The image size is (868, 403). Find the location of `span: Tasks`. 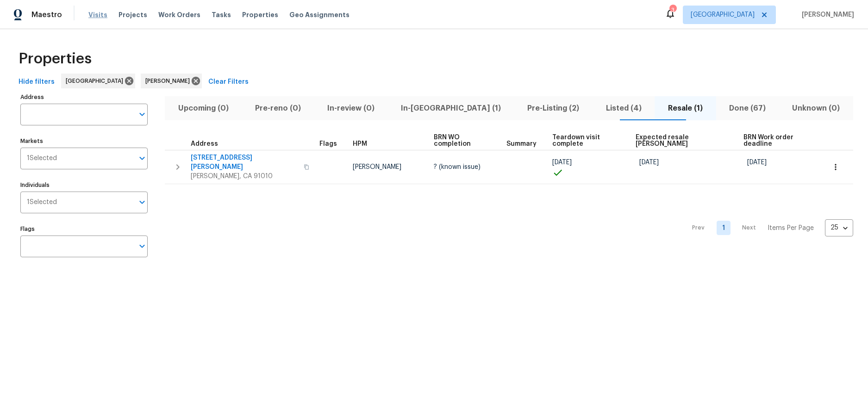

span: Tasks is located at coordinates (221, 14).